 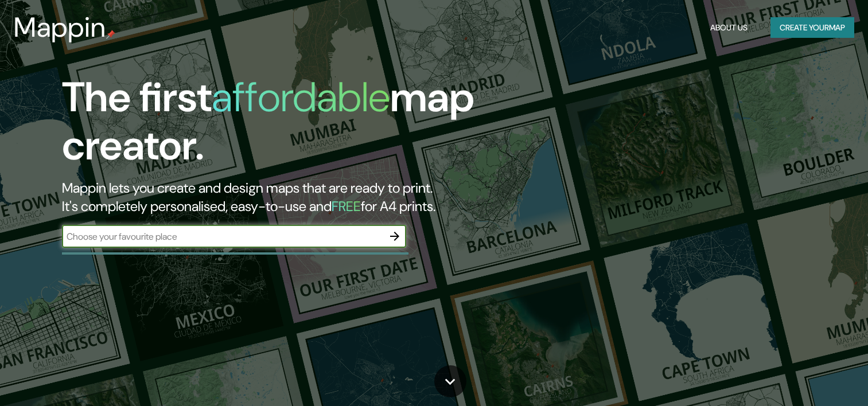 I want to click on h1: affordable, so click(x=301, y=97).